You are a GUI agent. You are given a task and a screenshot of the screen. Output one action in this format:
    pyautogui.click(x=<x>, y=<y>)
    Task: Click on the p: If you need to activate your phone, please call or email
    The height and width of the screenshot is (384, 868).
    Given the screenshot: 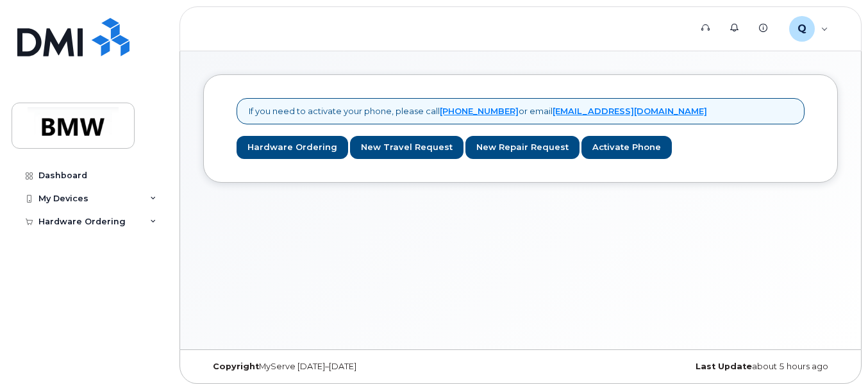 What is the action you would take?
    pyautogui.click(x=478, y=111)
    